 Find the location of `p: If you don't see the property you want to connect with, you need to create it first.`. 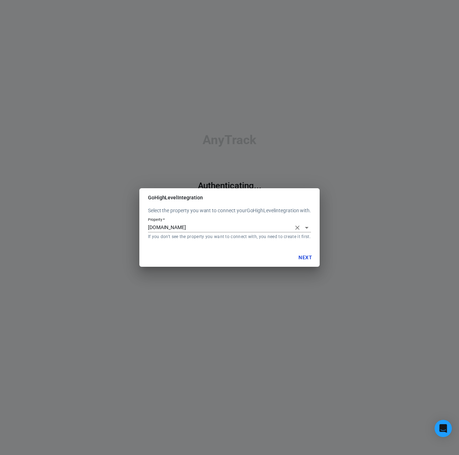

p: If you don't see the property you want to connect with, you need to create it first. is located at coordinates (229, 237).